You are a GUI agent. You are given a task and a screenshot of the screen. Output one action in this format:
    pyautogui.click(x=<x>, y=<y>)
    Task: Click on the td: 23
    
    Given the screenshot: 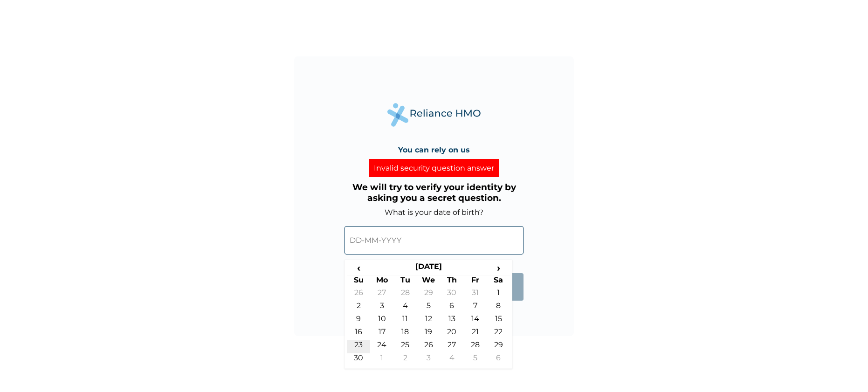 What is the action you would take?
    pyautogui.click(x=359, y=347)
    